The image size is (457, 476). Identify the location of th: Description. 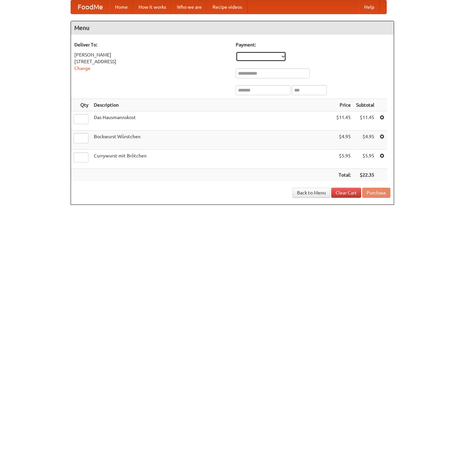
(213, 105).